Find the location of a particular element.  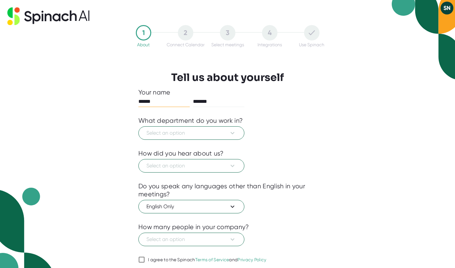

div: Select meetings is located at coordinates (227, 45).